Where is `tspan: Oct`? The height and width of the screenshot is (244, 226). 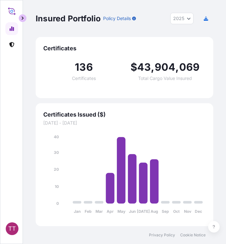 tspan: Oct is located at coordinates (176, 211).